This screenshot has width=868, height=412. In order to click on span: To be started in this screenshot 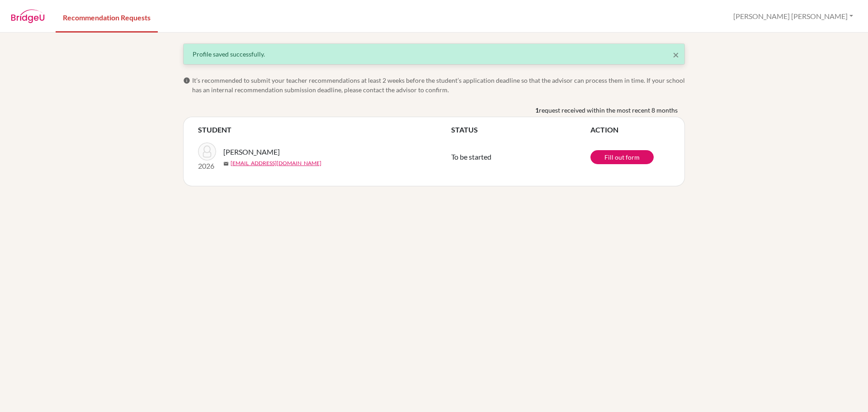, I will do `click(471, 157)`.